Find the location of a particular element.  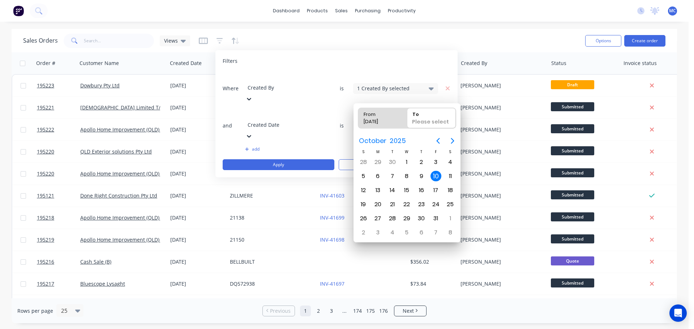

div: Tuesday, October 28, 2025 is located at coordinates (392, 219).